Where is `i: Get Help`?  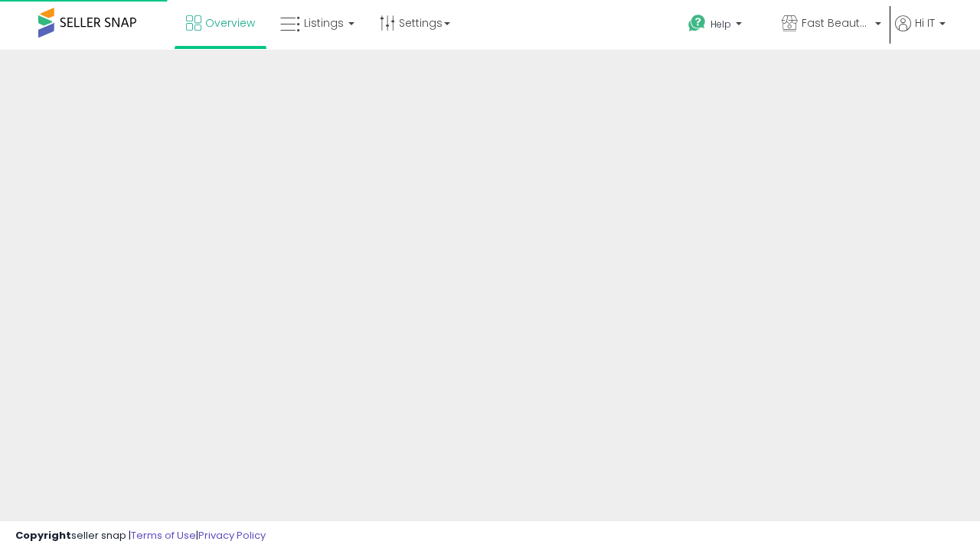 i: Get Help is located at coordinates (697, 23).